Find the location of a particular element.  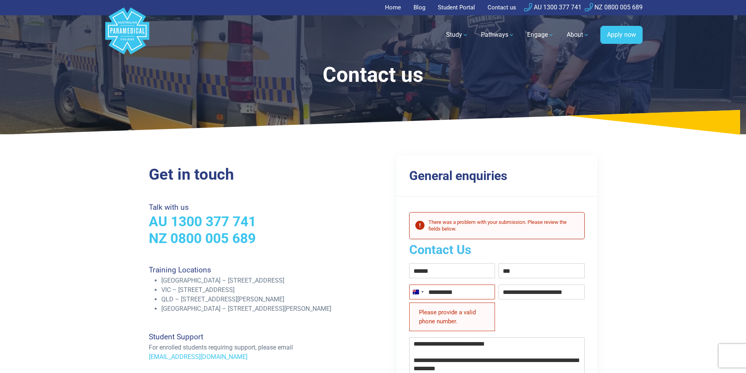

div: Please provide a valid phone number. is located at coordinates (452, 317).